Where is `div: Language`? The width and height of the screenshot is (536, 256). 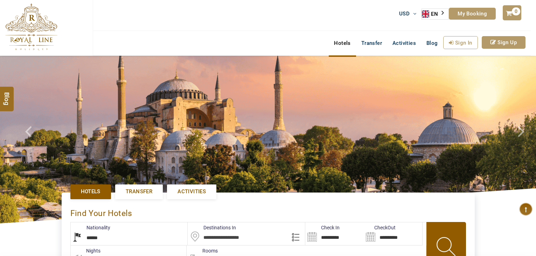 div: Language is located at coordinates (436, 14).